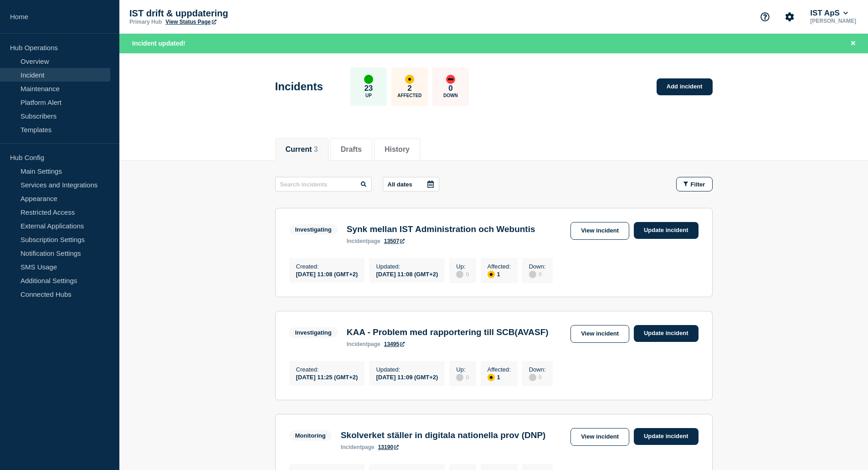 Image resolution: width=868 pixels, height=470 pixels. What do you see at coordinates (145, 22) in the screenshot?
I see `p: Primary Hub` at bounding box center [145, 22].